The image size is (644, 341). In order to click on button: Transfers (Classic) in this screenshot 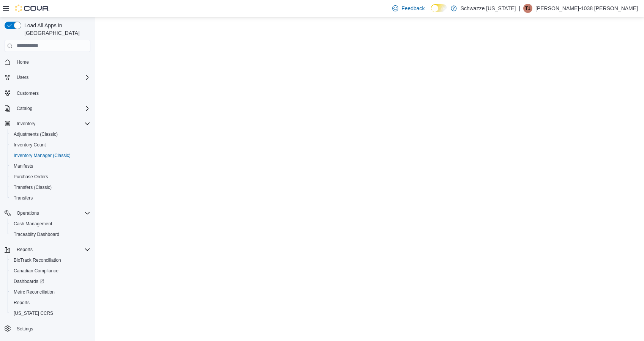, I will do `click(50, 187)`.